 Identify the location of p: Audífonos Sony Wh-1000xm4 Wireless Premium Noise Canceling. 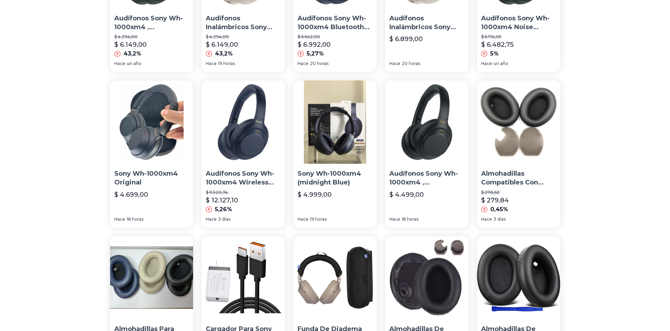
(243, 178).